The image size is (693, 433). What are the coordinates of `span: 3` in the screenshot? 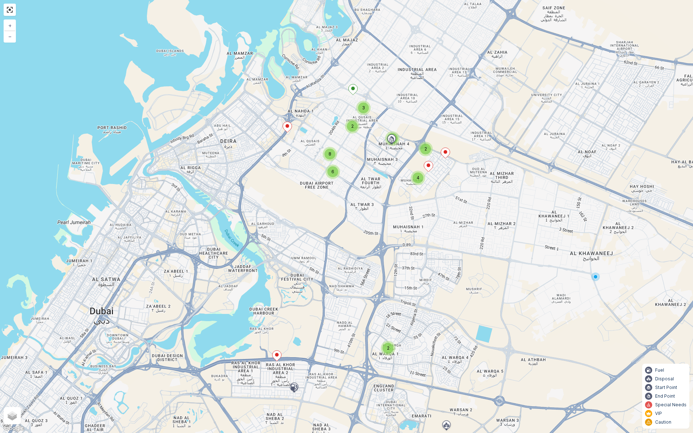 It's located at (363, 108).